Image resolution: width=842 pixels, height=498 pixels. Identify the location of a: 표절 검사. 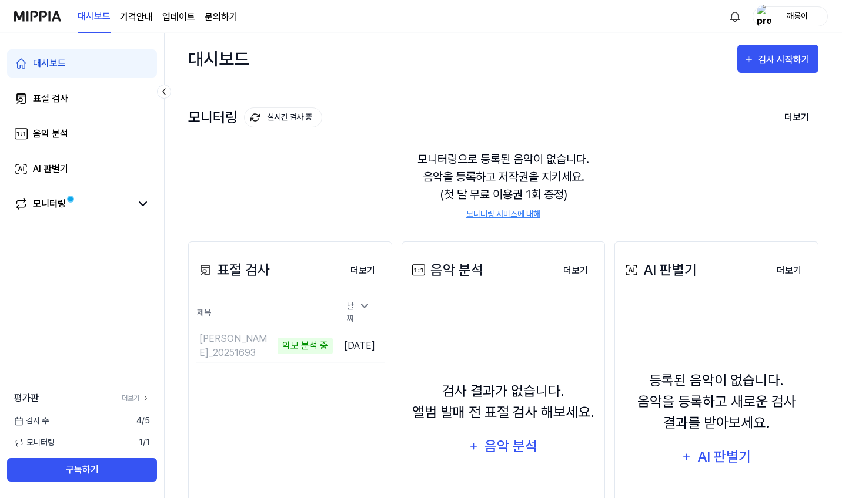
(82, 99).